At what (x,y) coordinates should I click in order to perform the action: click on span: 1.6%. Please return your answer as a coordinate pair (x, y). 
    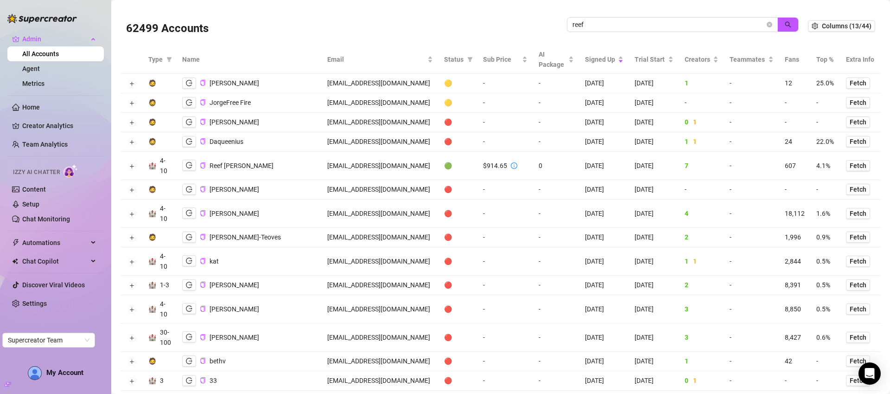
    Looking at the image, I should click on (823, 213).